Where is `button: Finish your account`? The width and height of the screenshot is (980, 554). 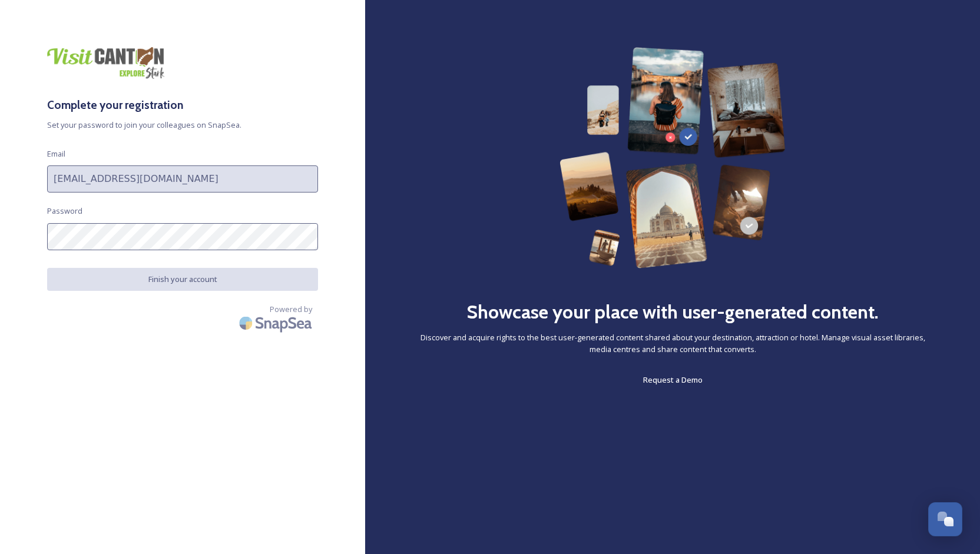
button: Finish your account is located at coordinates (182, 279).